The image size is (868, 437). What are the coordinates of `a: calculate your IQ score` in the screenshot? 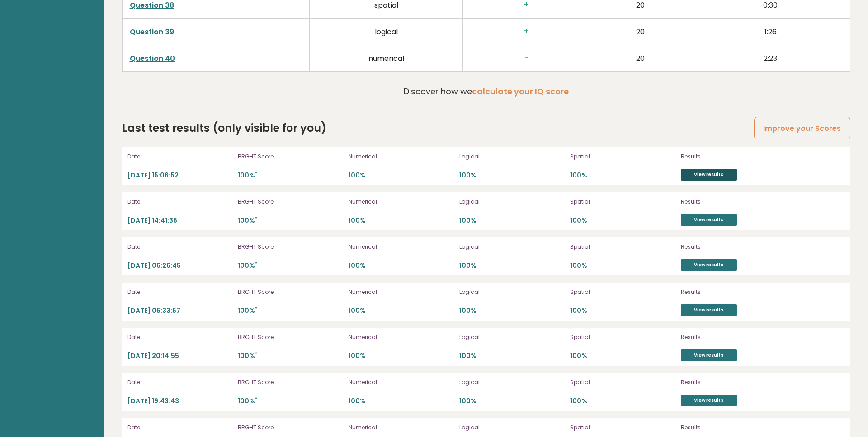 It's located at (520, 91).